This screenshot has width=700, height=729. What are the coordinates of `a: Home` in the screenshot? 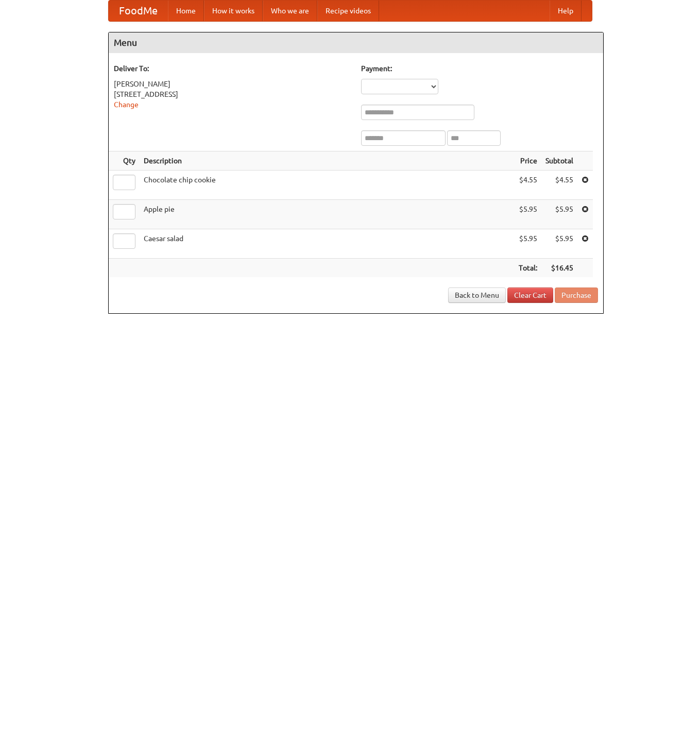 It's located at (186, 11).